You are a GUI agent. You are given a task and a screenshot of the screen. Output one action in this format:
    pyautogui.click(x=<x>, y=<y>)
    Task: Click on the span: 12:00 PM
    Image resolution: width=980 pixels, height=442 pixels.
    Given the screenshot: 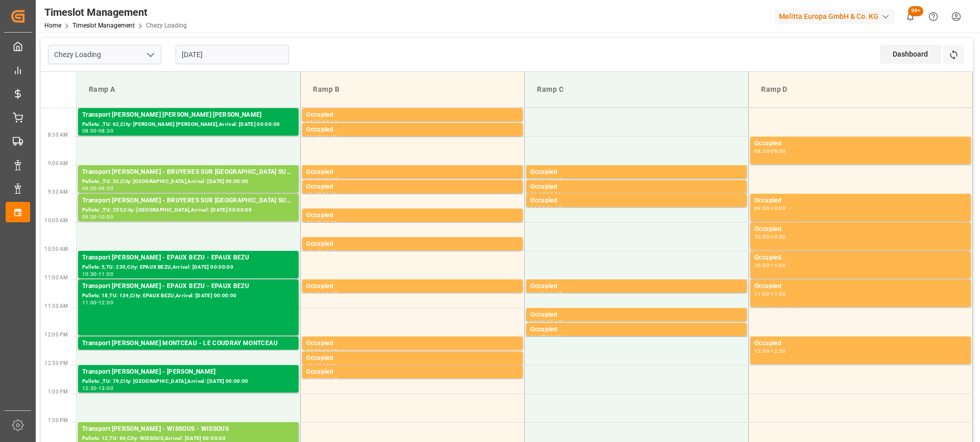 What is the action you would take?
    pyautogui.click(x=56, y=334)
    